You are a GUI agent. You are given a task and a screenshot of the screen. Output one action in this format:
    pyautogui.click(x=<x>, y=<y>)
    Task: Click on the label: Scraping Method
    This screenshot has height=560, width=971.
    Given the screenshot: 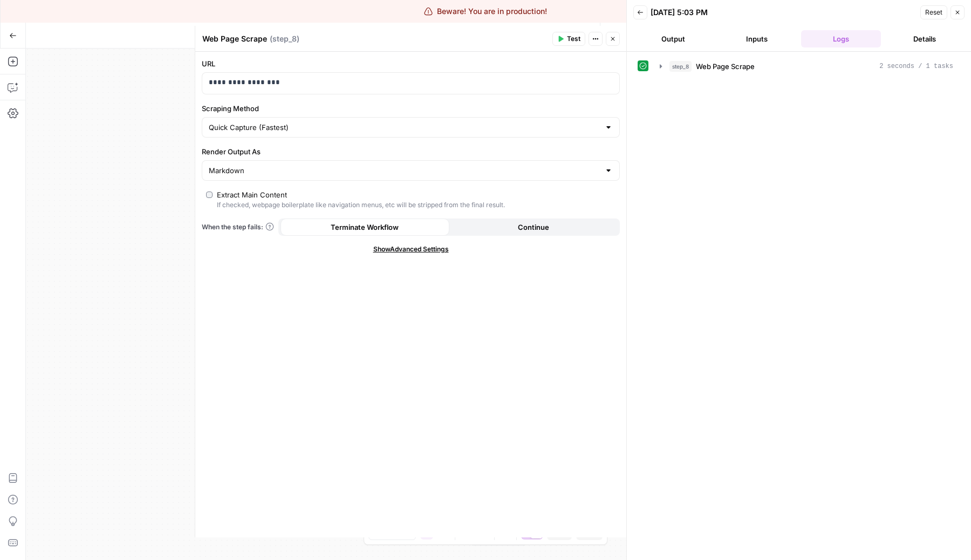 What is the action you would take?
    pyautogui.click(x=410, y=109)
    